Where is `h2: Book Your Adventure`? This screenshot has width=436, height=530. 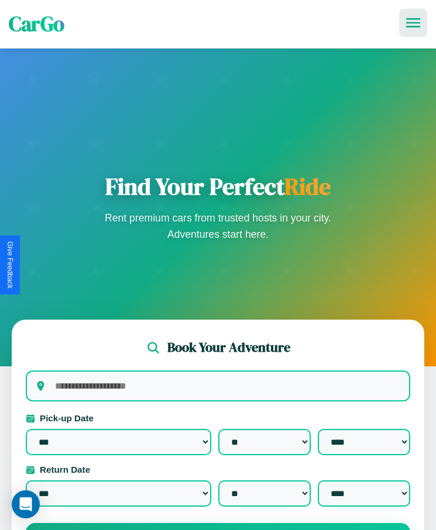
h2: Book Your Adventure is located at coordinates (229, 347).